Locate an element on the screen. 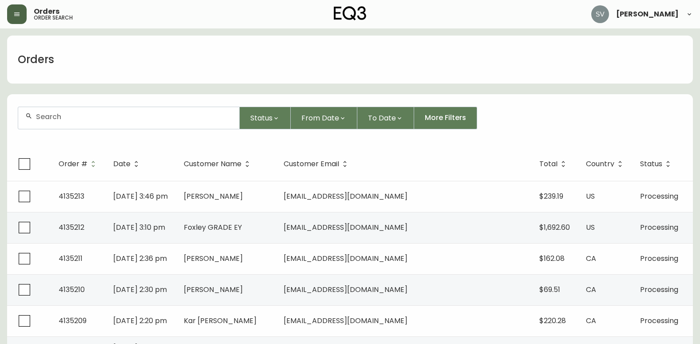  img: 0ef69294c49e88f033bcbeb13310b844 is located at coordinates (600, 14).